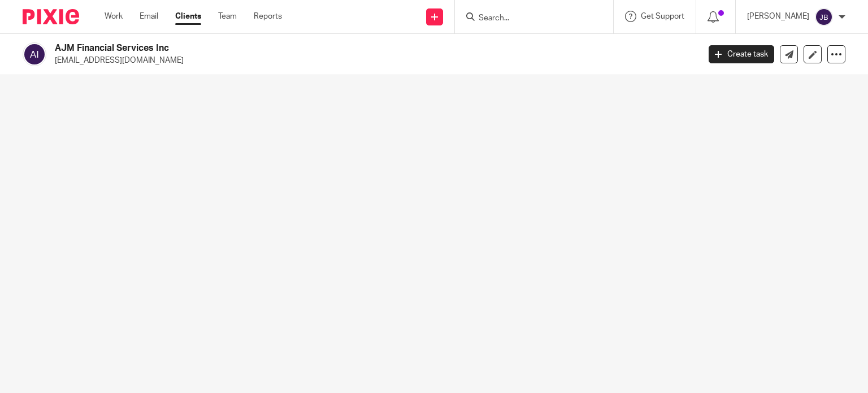 This screenshot has height=393, width=868. Describe the element at coordinates (662, 16) in the screenshot. I see `span: Get Support` at that location.